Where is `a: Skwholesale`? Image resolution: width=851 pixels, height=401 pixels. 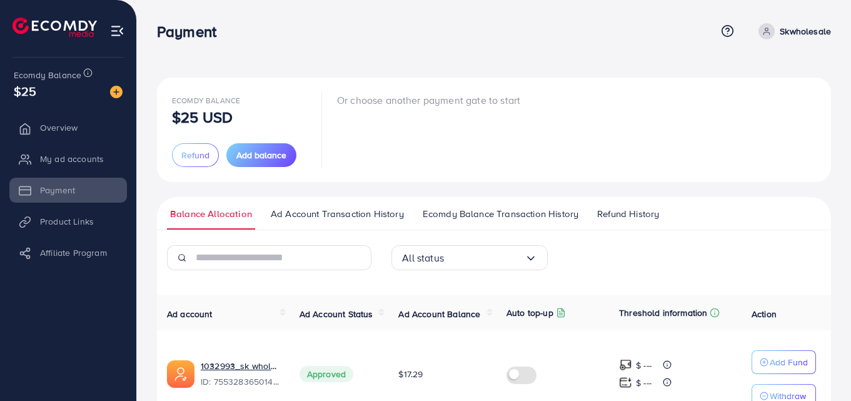
a: Skwholesale is located at coordinates (792, 31).